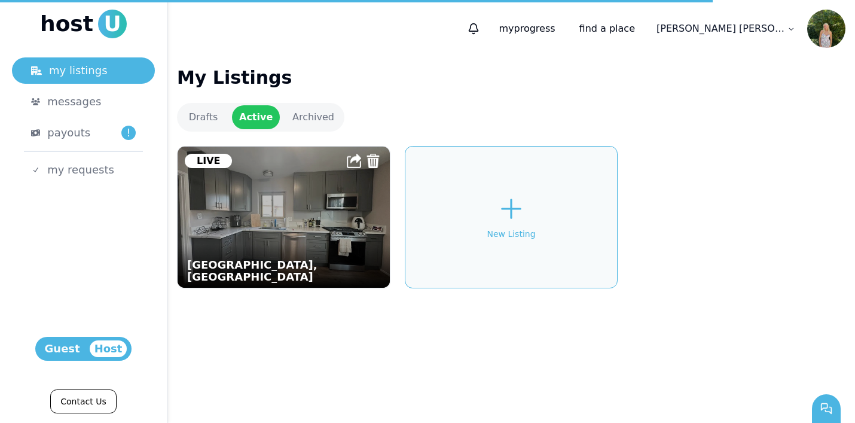  Describe the element at coordinates (354, 161) in the screenshot. I see `img: Share` at that location.